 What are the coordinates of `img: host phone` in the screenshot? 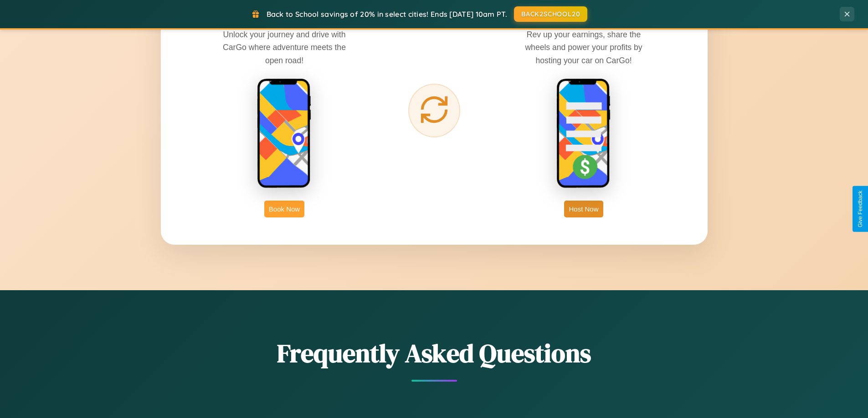 It's located at (584, 134).